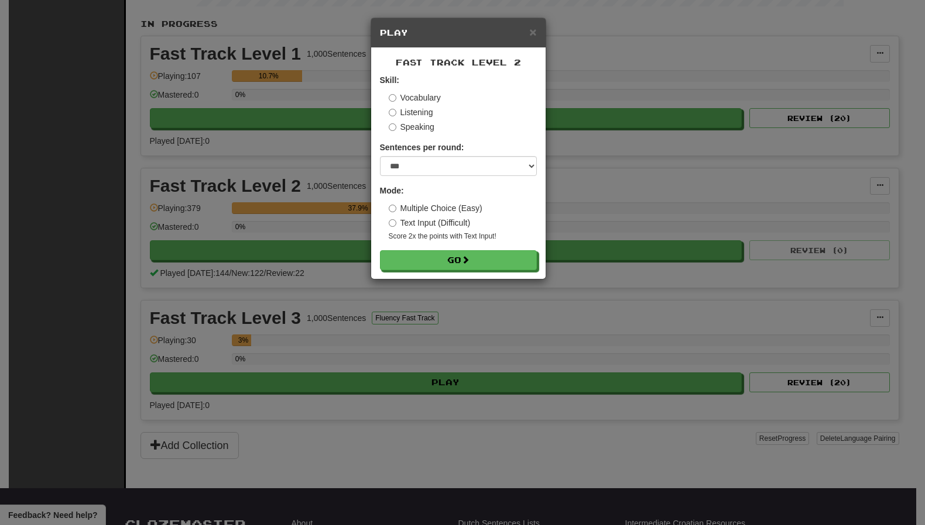 The width and height of the screenshot is (925, 525). Describe the element at coordinates (435, 208) in the screenshot. I see `label: Multiple Choice (Easy)` at that location.